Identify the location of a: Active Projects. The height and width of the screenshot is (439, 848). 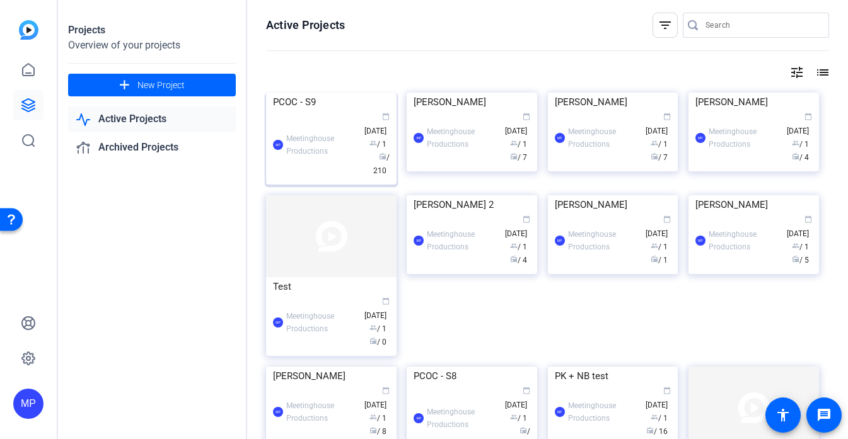
(152, 119).